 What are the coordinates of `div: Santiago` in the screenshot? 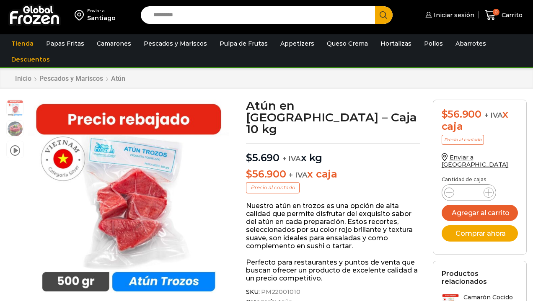 It's located at (101, 18).